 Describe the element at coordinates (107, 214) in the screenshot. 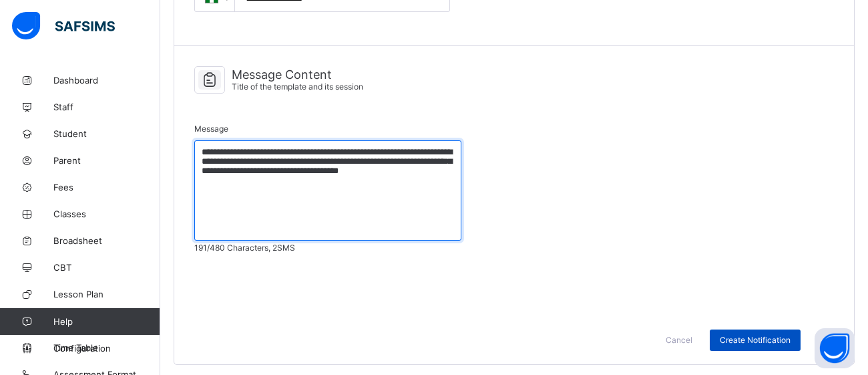

I see `span: Classes` at that location.